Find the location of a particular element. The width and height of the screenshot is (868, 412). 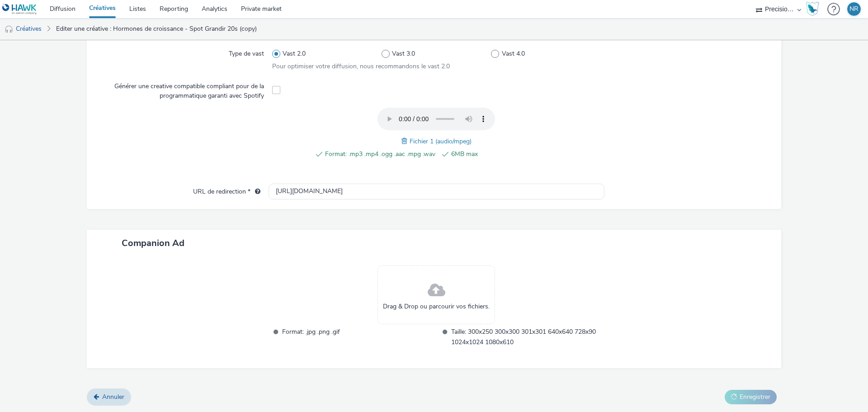

a: Annuler is located at coordinates (109, 397).